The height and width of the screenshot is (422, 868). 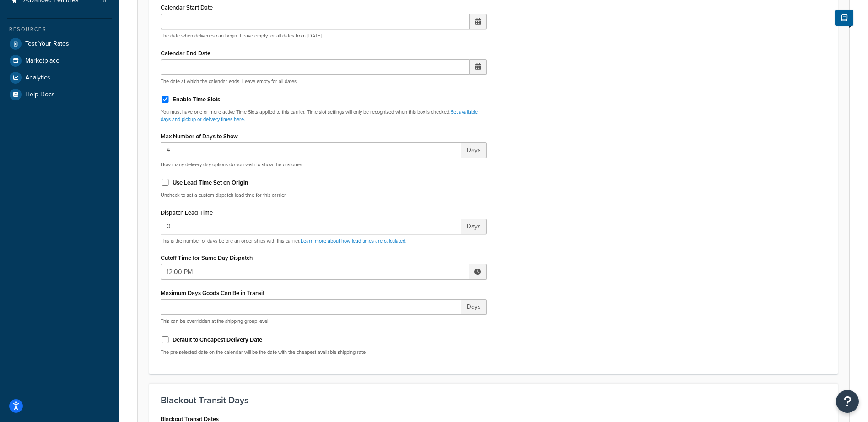 I want to click on label: Cutoff Time for Same Day Dispatch, so click(x=207, y=258).